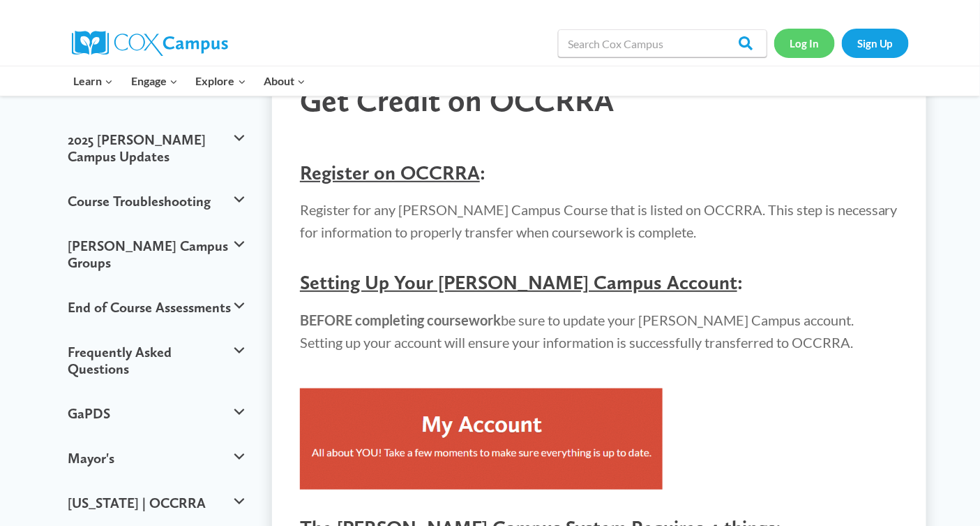  What do you see at coordinates (221, 81) in the screenshot?
I see `button: Child menu of Explore` at bounding box center [221, 81].